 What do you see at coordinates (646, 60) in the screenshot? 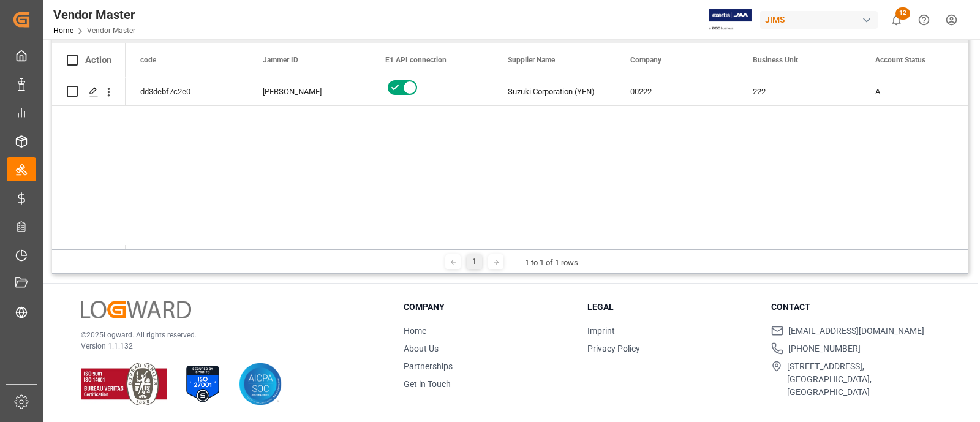
I see `span: Company` at bounding box center [646, 60].